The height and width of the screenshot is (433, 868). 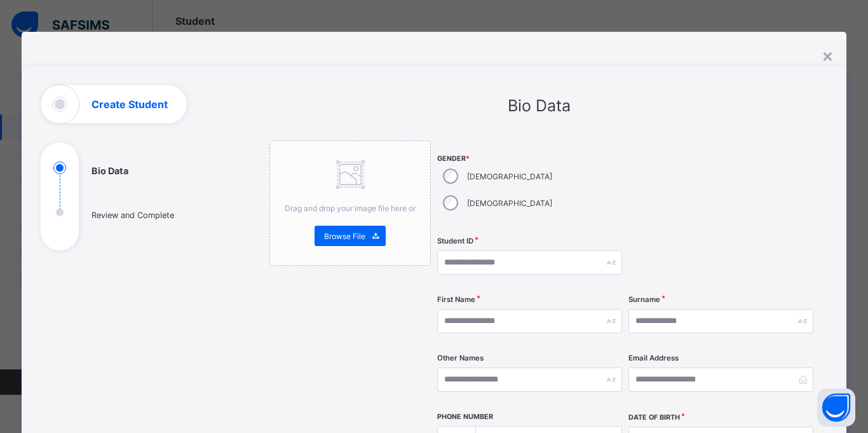 I want to click on span: Browse File, so click(x=344, y=236).